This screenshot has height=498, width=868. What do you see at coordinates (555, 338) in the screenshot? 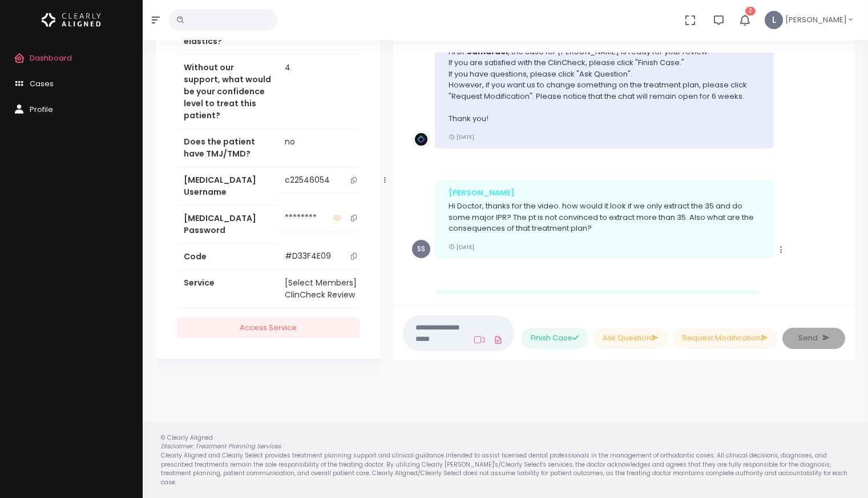
I see `button: Finish Case` at bounding box center [555, 338].